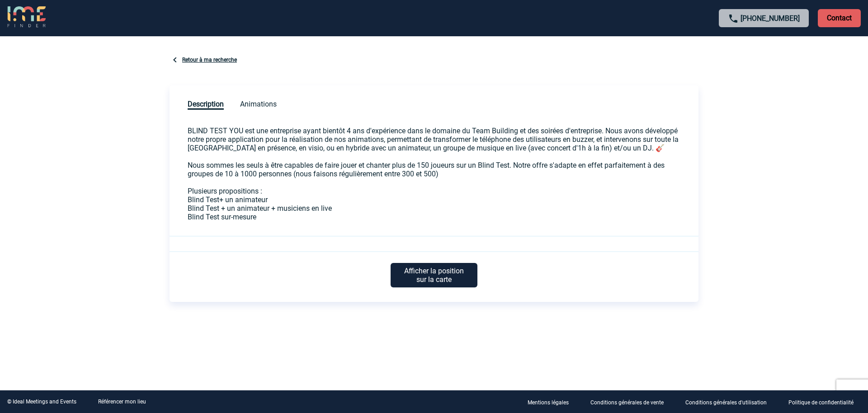 The height and width of the screenshot is (413, 868). What do you see at coordinates (434, 275) in the screenshot?
I see `p: Afficher la position sur la carte` at bounding box center [434, 275].